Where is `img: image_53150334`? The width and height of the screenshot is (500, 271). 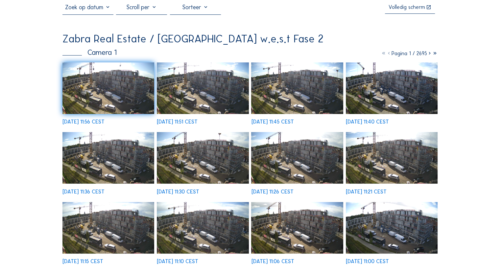
img: image_53150334 is located at coordinates (297, 228).